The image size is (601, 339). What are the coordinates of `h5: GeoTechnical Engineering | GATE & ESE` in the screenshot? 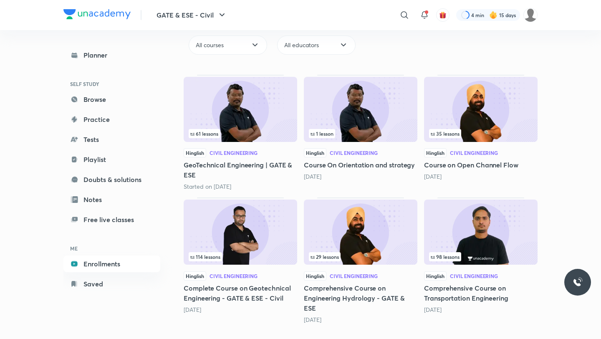 It's located at (240, 170).